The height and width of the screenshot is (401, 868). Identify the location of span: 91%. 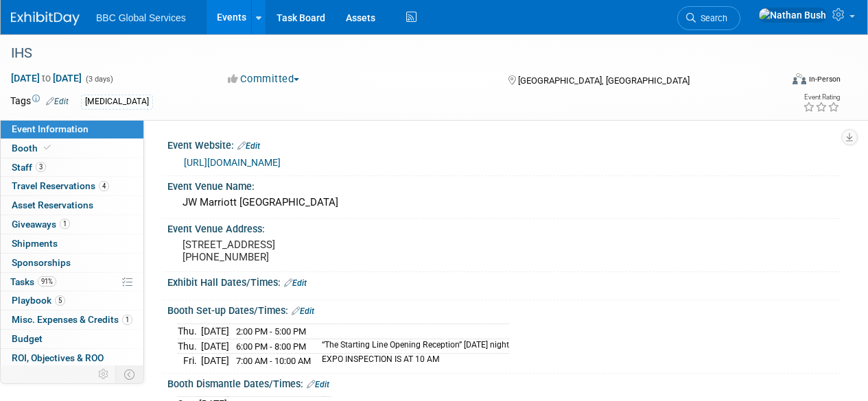
(47, 281).